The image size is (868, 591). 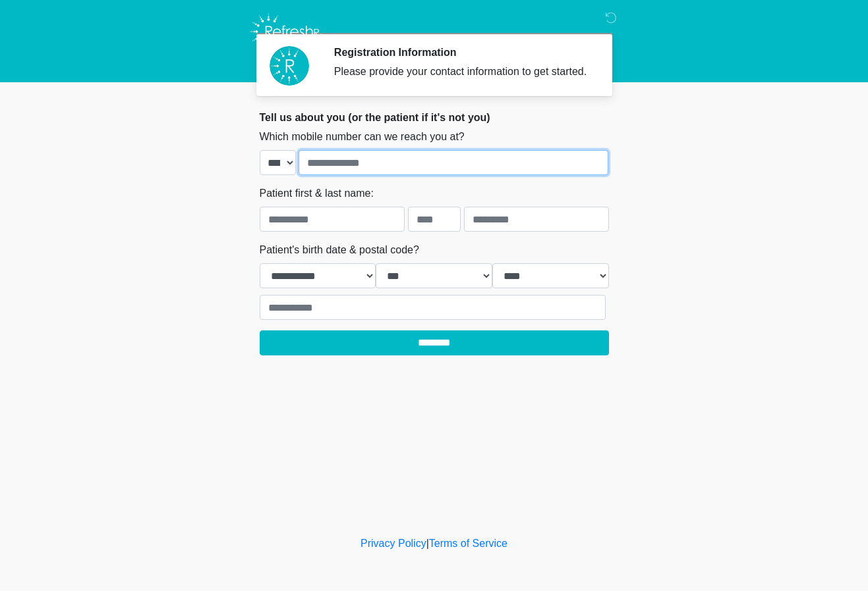 What do you see at coordinates (434, 117) in the screenshot?
I see `h2: Tell us about you (or the patient if it's not you)` at bounding box center [434, 117].